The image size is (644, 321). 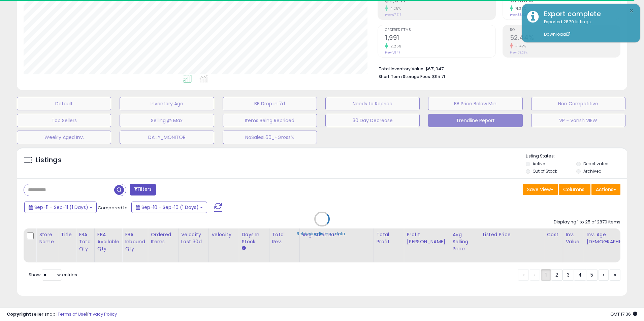 I want to click on button: NoSalesL60_+Gross%, so click(x=270, y=137).